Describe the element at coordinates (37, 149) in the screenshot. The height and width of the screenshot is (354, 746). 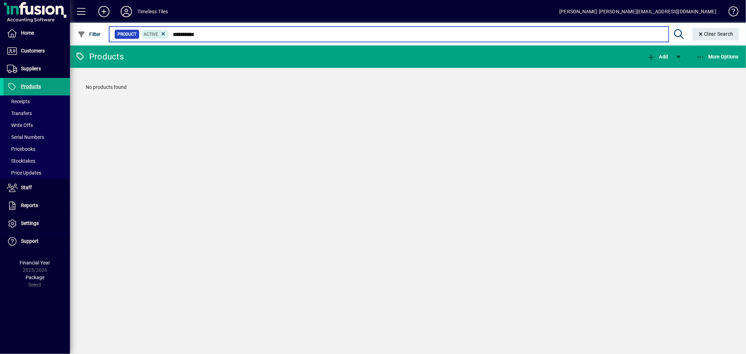
I see `a: Pricebooks` at that location.